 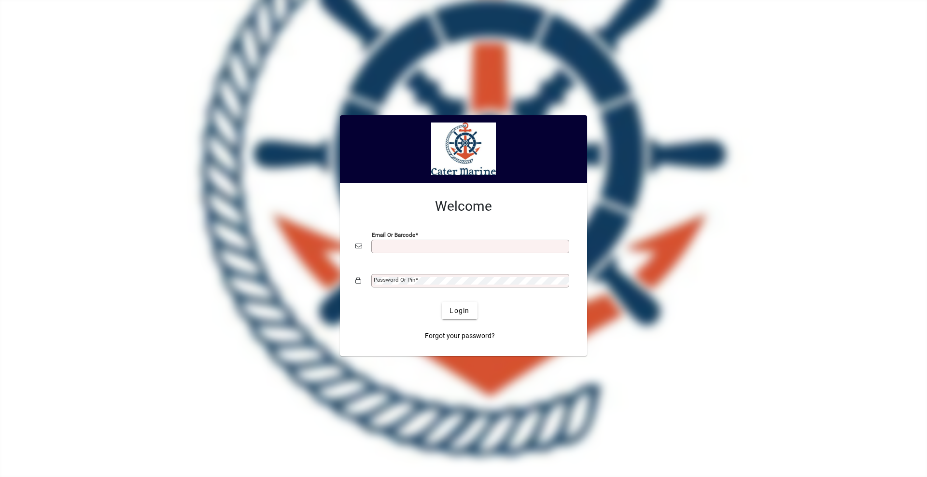 What do you see at coordinates (460, 336) in the screenshot?
I see `a: Forgot your password?` at bounding box center [460, 336].